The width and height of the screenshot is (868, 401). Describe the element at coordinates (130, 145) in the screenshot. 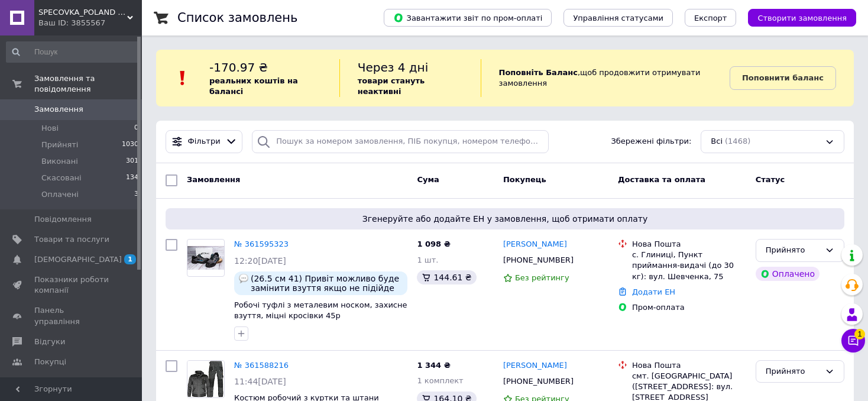

I see `span: 1030` at that location.